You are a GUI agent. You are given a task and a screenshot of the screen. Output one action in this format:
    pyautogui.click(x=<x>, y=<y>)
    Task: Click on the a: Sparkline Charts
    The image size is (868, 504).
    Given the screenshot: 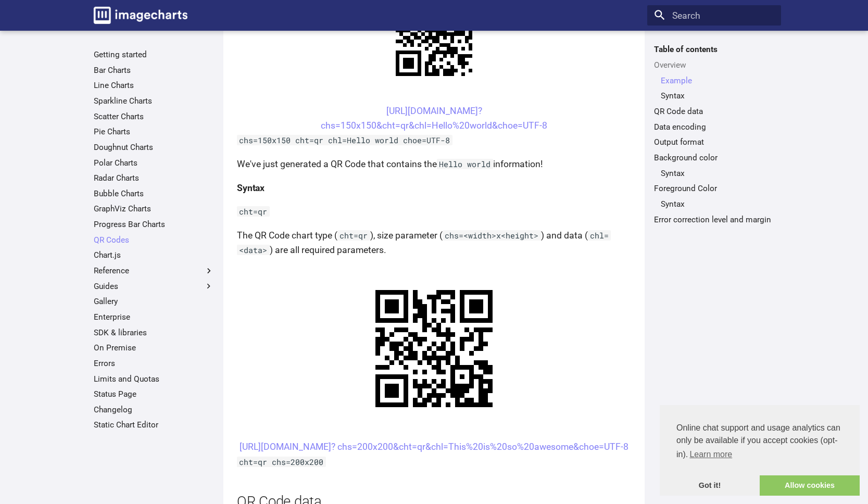 What is the action you would take?
    pyautogui.click(x=154, y=101)
    